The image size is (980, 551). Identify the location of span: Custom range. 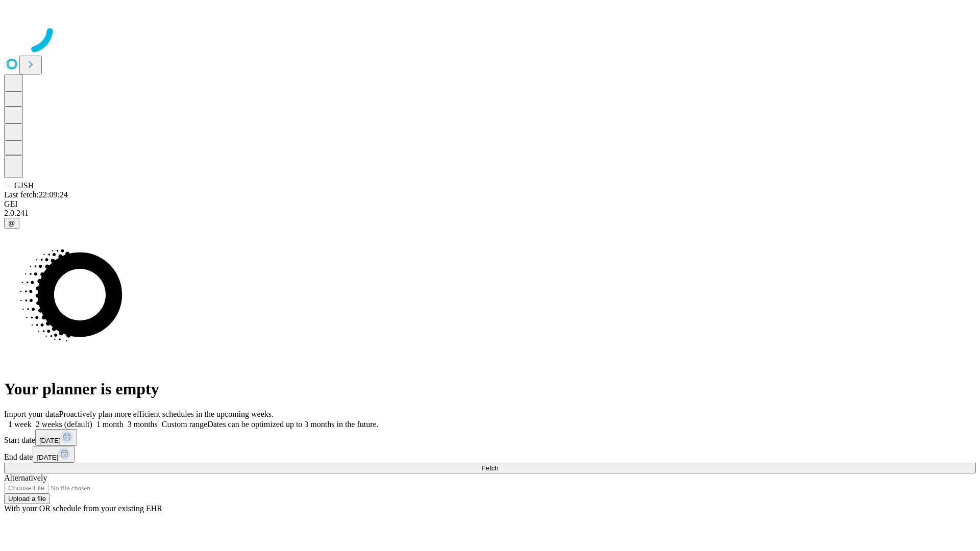
(184, 424).